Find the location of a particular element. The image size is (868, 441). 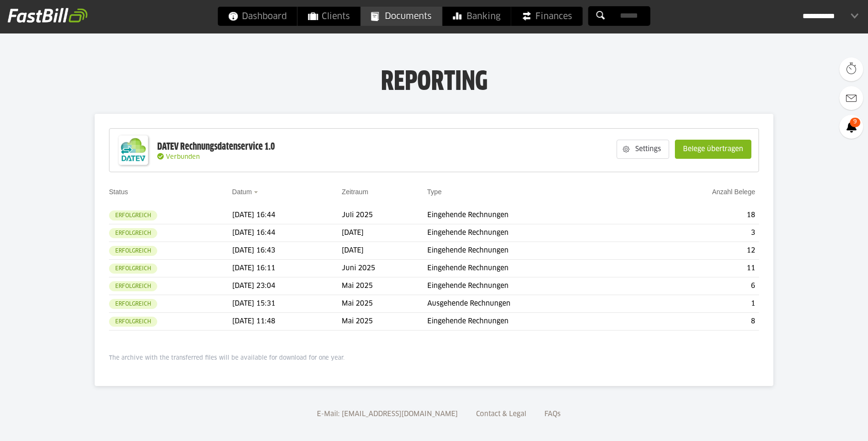

td: Juli 2025 is located at coordinates (385, 215).